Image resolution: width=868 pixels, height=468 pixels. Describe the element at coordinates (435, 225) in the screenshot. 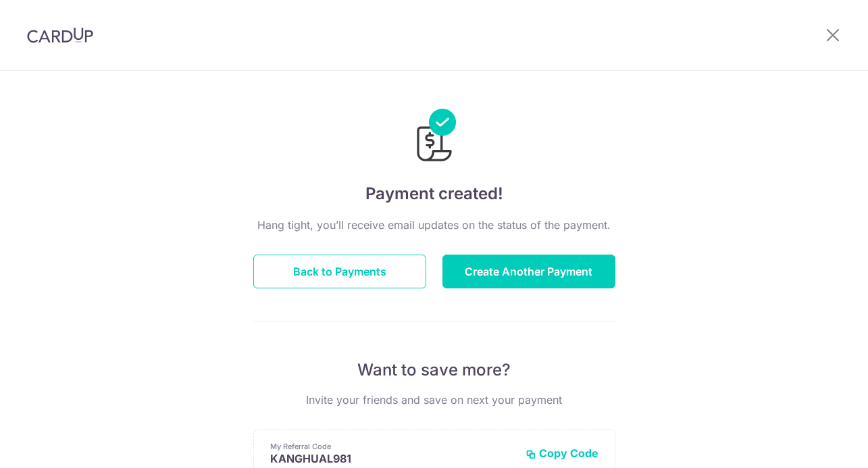

I see `p: Hang tight, you’ll receive email updates on the status of the payment.` at that location.